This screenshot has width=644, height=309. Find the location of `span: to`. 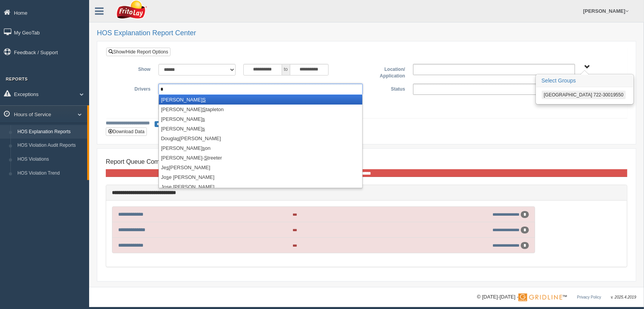

span: to is located at coordinates (286, 70).